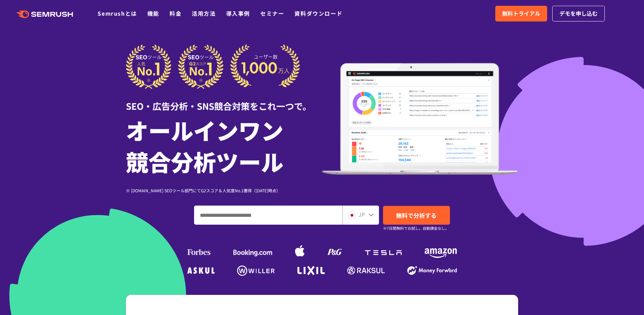  What do you see at coordinates (319, 13) in the screenshot?
I see `a: 資料ダウンロード` at bounding box center [319, 13].